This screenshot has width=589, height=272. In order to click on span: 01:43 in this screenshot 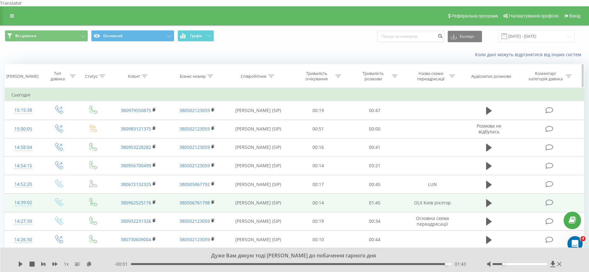, I will do `click(460, 264)`.